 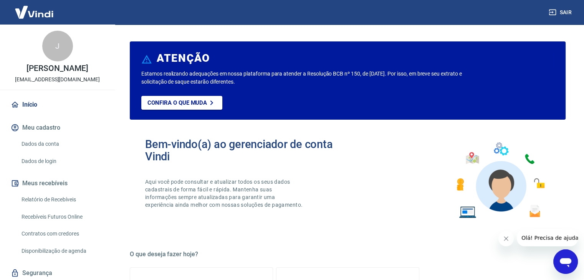 I want to click on h5: O que deseja fazer hoje?, so click(x=347, y=255).